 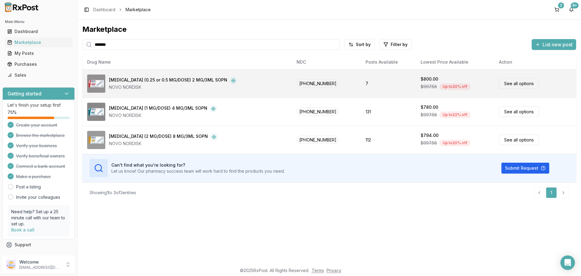 What do you see at coordinates (38, 218) in the screenshot?
I see `p: Need help? Set up a 25 minute call with our team to set up.` at bounding box center [38, 218].